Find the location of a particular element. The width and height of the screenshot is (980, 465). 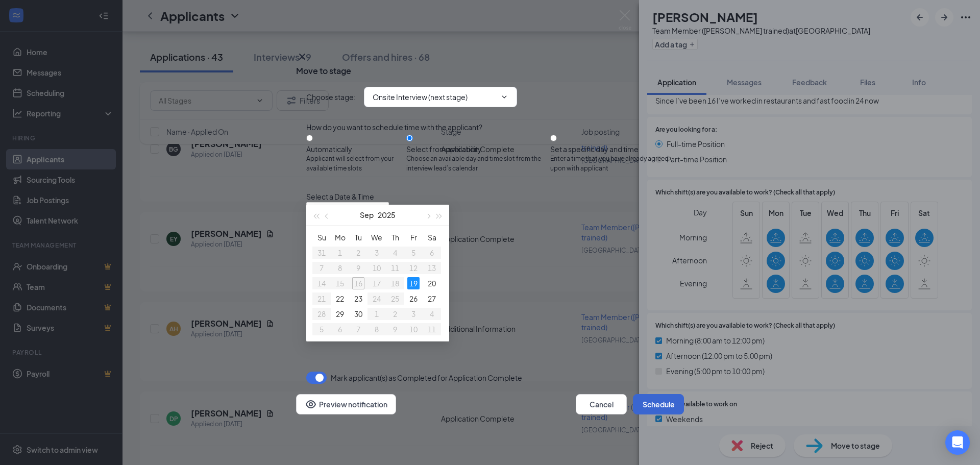

span: Enter a time that you have already agreed upon with applicant is located at coordinates (612, 164).